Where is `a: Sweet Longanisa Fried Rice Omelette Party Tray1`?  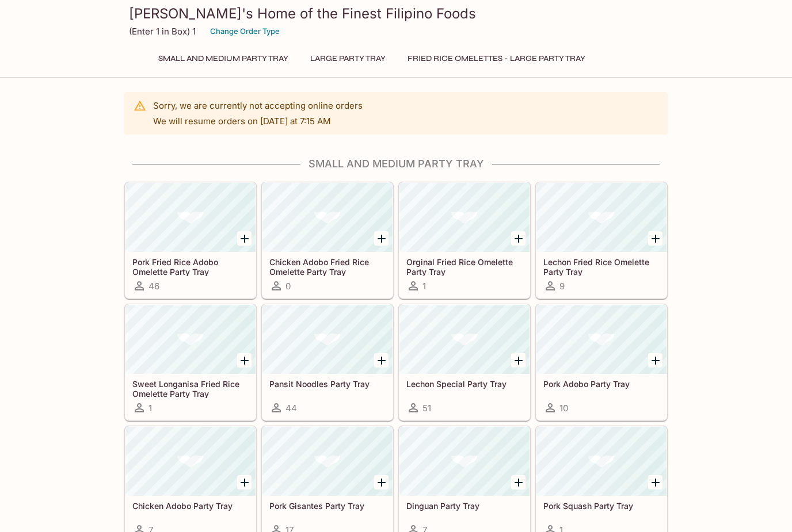
a: Sweet Longanisa Fried Rice Omelette Party Tray1 is located at coordinates (190, 362).